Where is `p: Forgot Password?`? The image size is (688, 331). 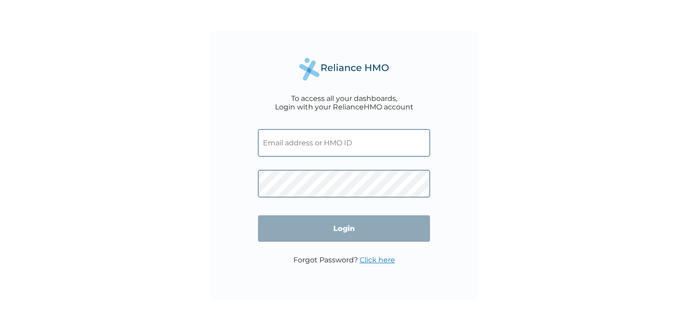 p: Forgot Password? is located at coordinates (344, 259).